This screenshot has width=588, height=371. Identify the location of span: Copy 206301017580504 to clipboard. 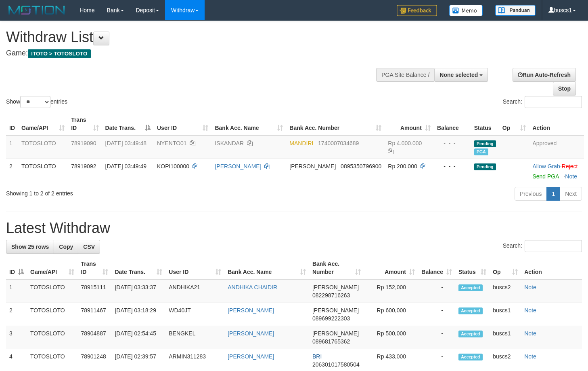
(336, 364).